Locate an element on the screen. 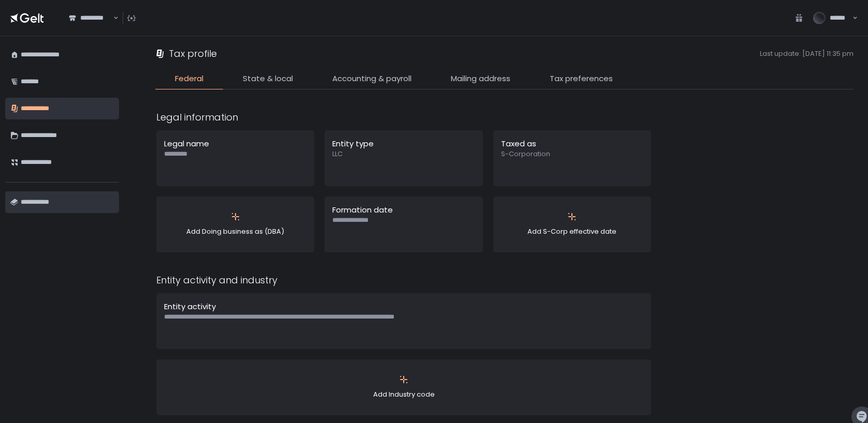 The image size is (868, 423). span: Tax preferences is located at coordinates (581, 79).